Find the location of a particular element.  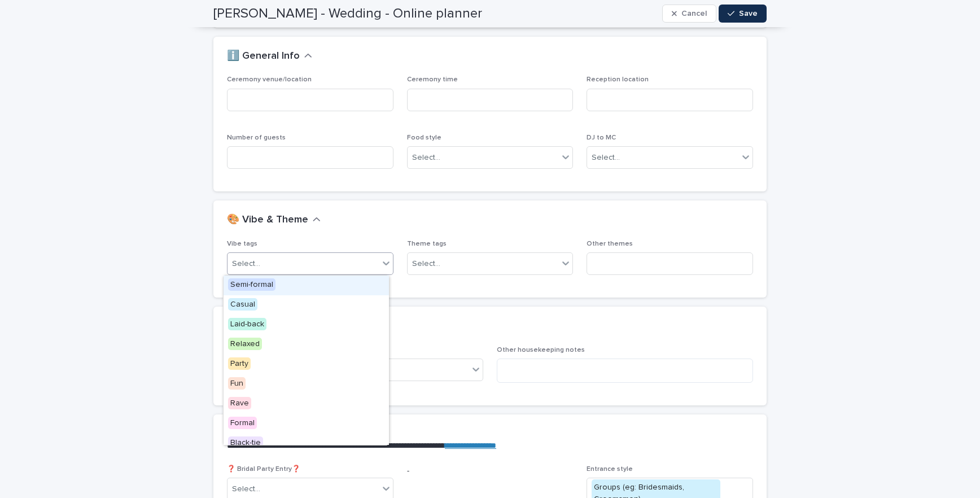

span: Vibe tags is located at coordinates (243, 244).